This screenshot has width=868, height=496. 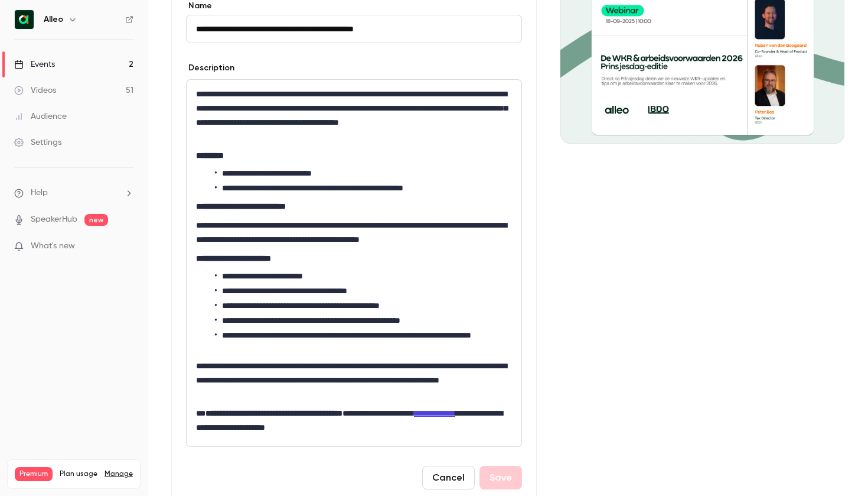 What do you see at coordinates (54, 219) in the screenshot?
I see `a: SpeakerHub` at bounding box center [54, 219].